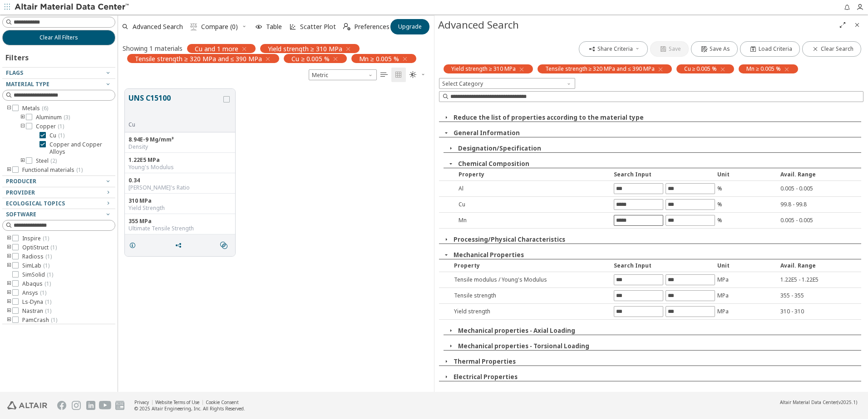 This screenshot has width=868, height=419. Describe the element at coordinates (507, 84) in the screenshot. I see `span: Select Category` at that location.